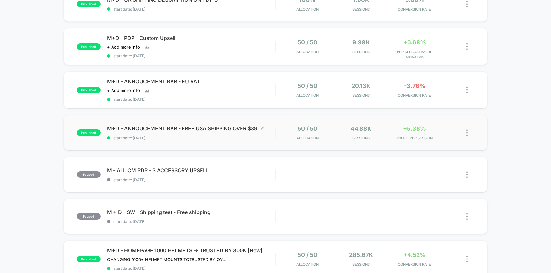 This screenshot has height=273, width=551. I want to click on span: -3.76%, so click(415, 86).